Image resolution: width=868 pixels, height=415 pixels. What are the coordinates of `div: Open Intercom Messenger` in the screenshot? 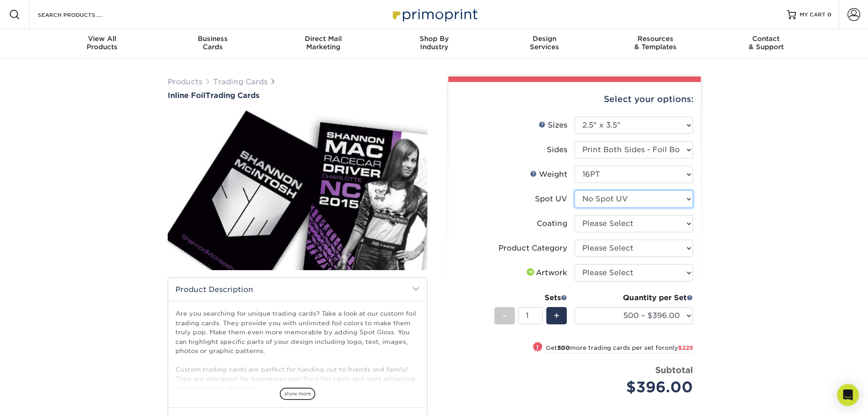 It's located at (848, 395).